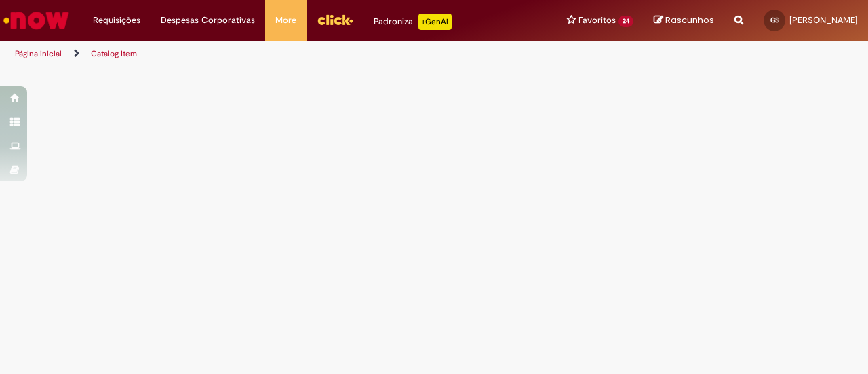 The height and width of the screenshot is (374, 868). I want to click on span: 24, so click(626, 21).